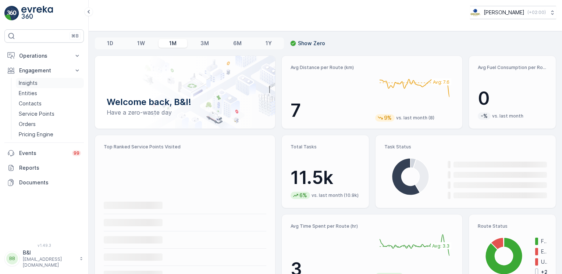  Describe the element at coordinates (43, 153) in the screenshot. I see `p: Events` at that location.